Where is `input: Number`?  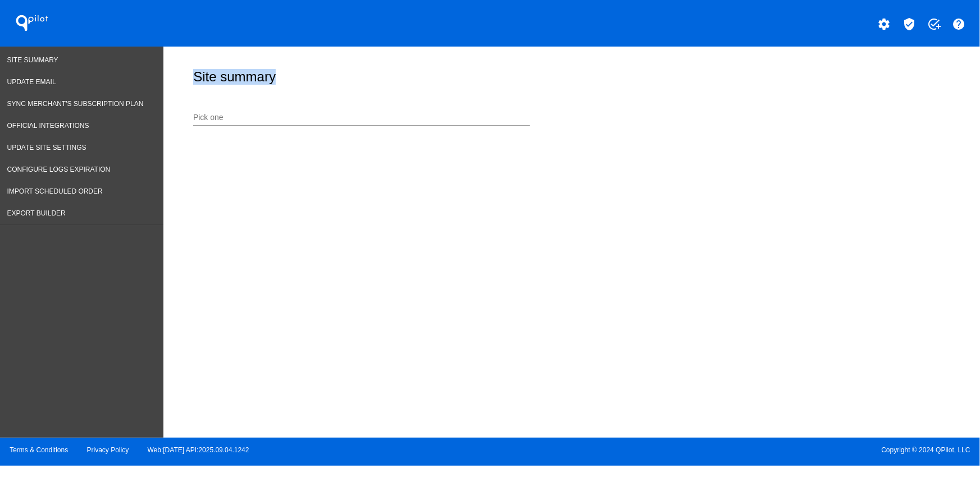 input: Number is located at coordinates (362, 118).